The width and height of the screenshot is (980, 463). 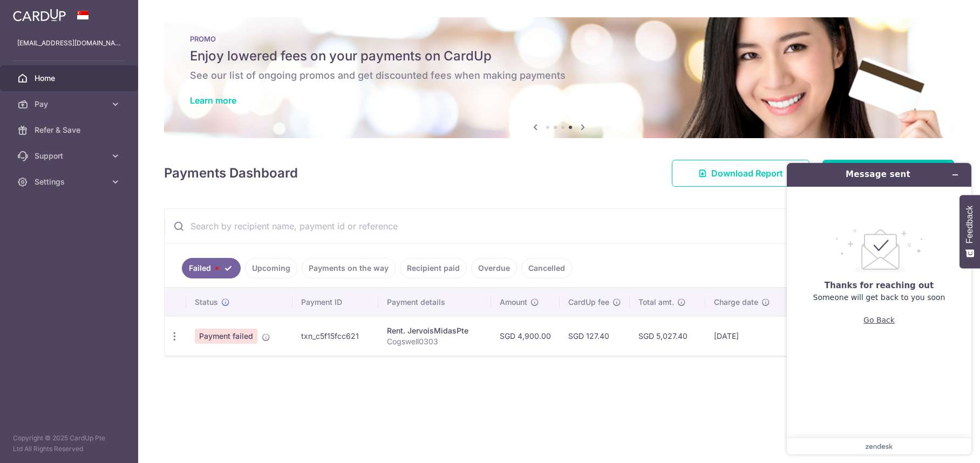 I want to click on h4: Payments Dashboard, so click(x=231, y=174).